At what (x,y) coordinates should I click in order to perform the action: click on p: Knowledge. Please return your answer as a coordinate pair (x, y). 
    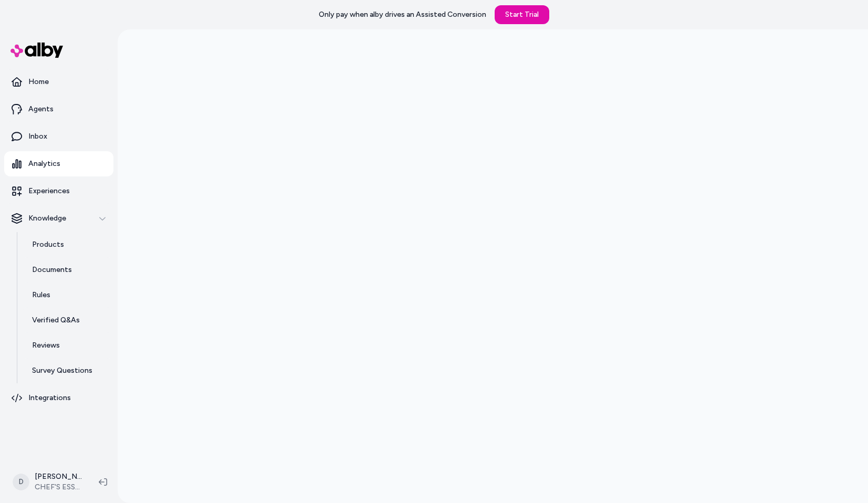
    Looking at the image, I should click on (47, 218).